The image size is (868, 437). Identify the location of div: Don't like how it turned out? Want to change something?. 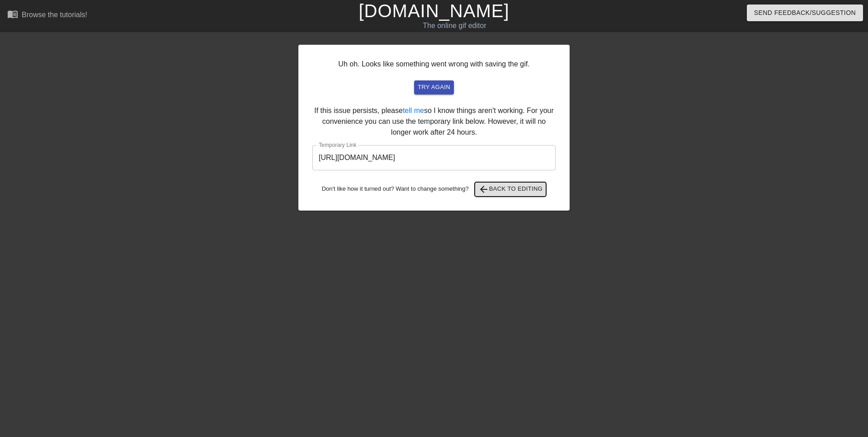
(434, 190).